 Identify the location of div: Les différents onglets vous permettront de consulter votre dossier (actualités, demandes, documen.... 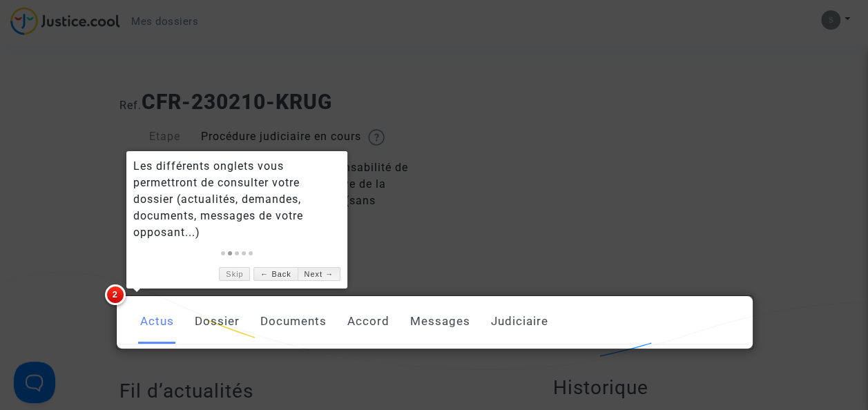
(237, 199).